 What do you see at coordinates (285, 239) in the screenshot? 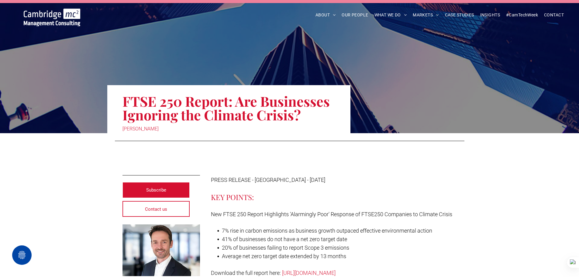
I see `span: 41% of businesses do not have a net zero target date` at bounding box center [285, 239].